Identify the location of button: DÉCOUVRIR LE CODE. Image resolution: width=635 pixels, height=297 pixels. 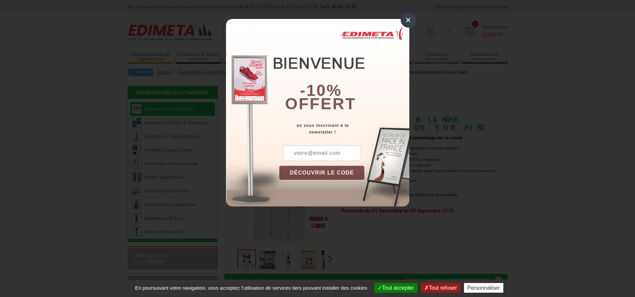
(322, 173).